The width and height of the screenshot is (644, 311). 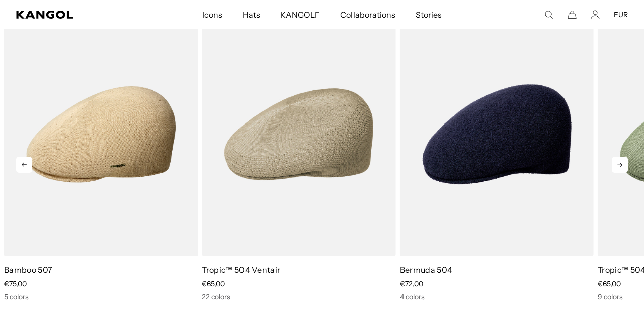 What do you see at coordinates (298, 297) in the screenshot?
I see `div: 22 colors` at bounding box center [298, 297].